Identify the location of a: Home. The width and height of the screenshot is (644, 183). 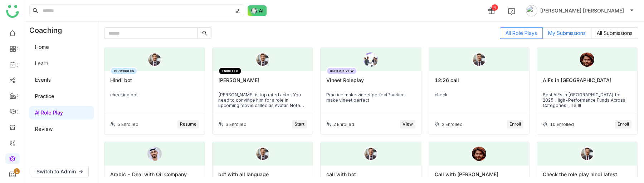
(42, 47).